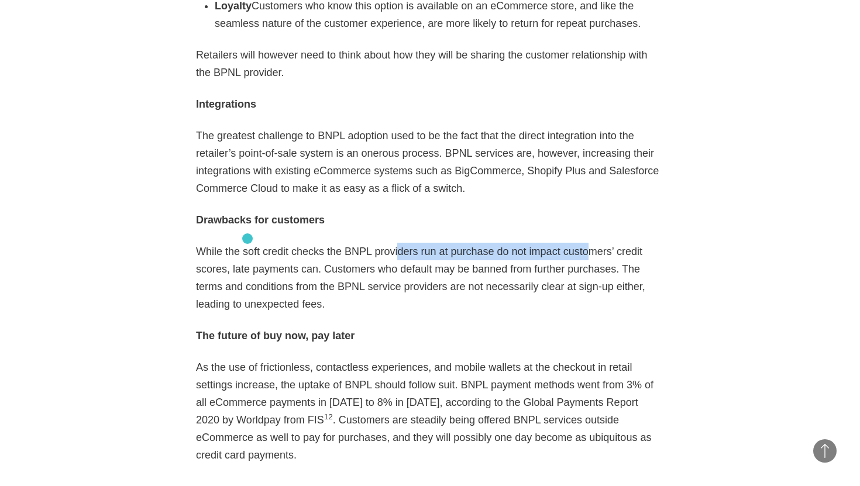 The height and width of the screenshot is (486, 860). I want to click on p: The greatest challenge to BNPL adoption used to be the fact that the direct integration into the ..., so click(430, 162).